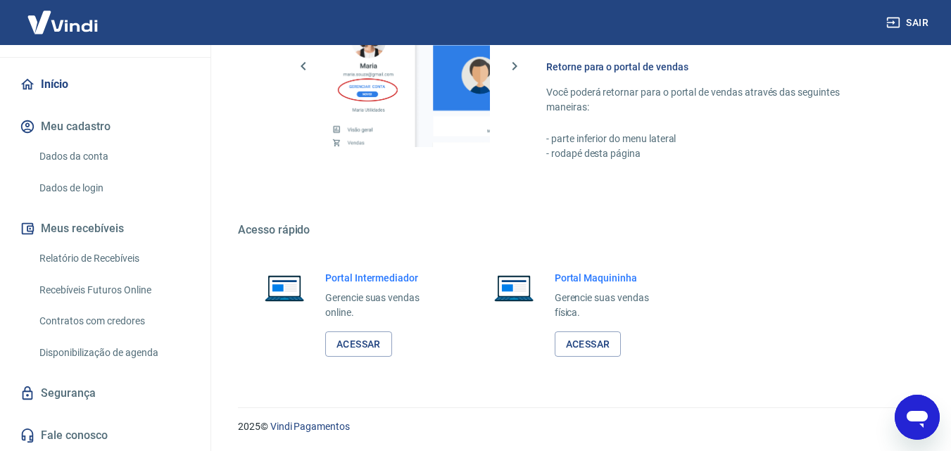 The image size is (951, 451). Describe the element at coordinates (613, 306) in the screenshot. I see `p: Gerencie suas vendas física.` at that location.